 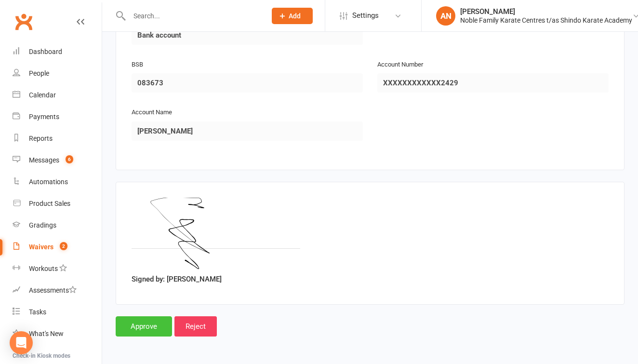 What do you see at coordinates (21, 343) in the screenshot?
I see `div: Open Intercom Messenger` at bounding box center [21, 343].